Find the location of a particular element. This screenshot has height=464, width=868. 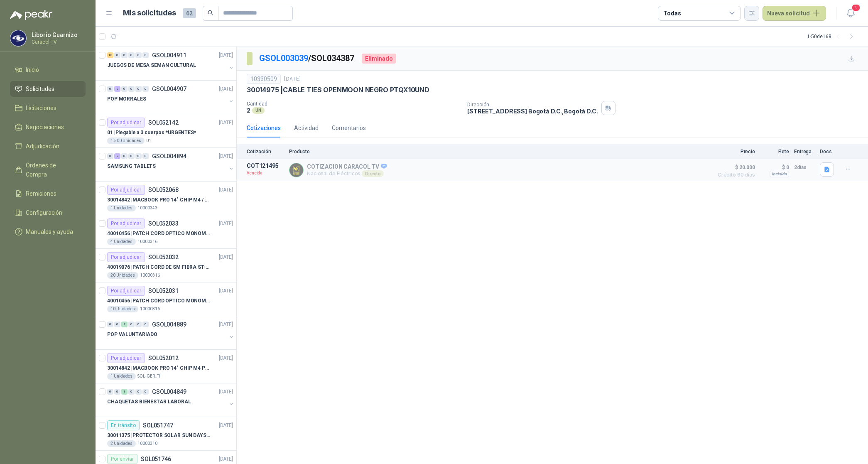

p: Caracol TV is located at coordinates (57, 42).